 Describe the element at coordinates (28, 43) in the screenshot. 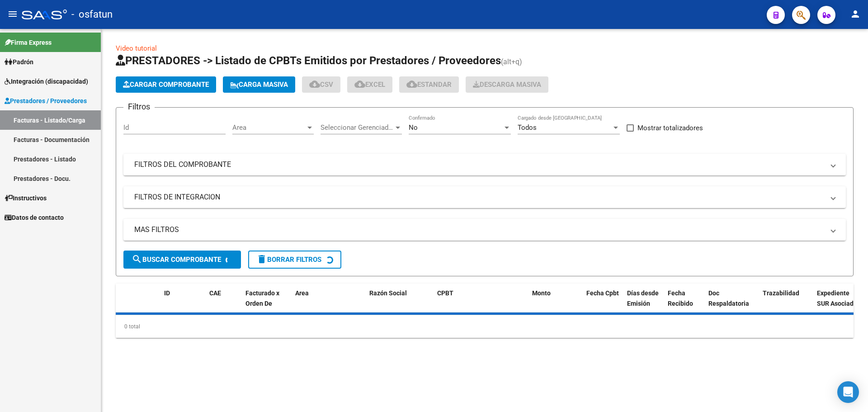

I see `span: Firma Express` at that location.